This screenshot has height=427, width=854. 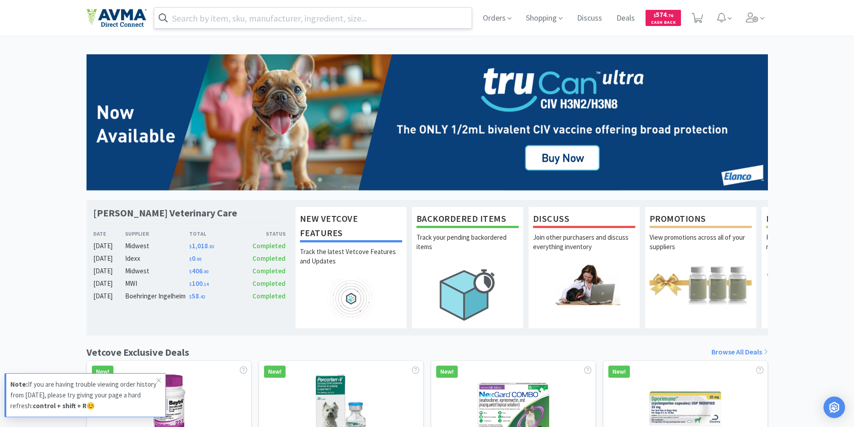 What do you see at coordinates (351, 263) in the screenshot?
I see `p: Track the latest Vetcove Features and Updates` at bounding box center [351, 263].